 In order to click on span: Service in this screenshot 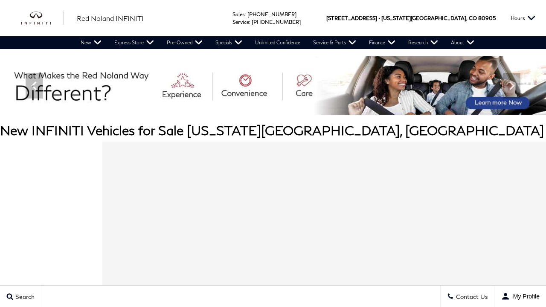, I will do `click(241, 22)`.